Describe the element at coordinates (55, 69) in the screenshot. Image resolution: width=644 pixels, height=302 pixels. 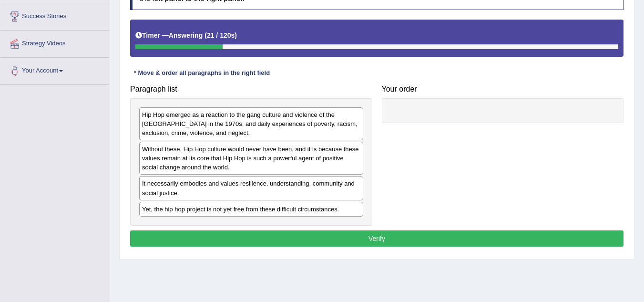
I see `a: Your Account` at that location.